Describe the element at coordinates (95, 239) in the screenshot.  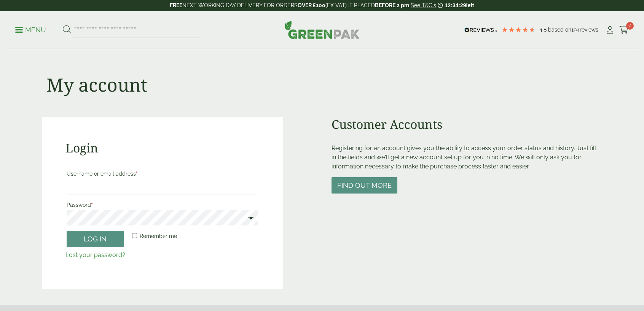
I see `button: Log in` at that location.